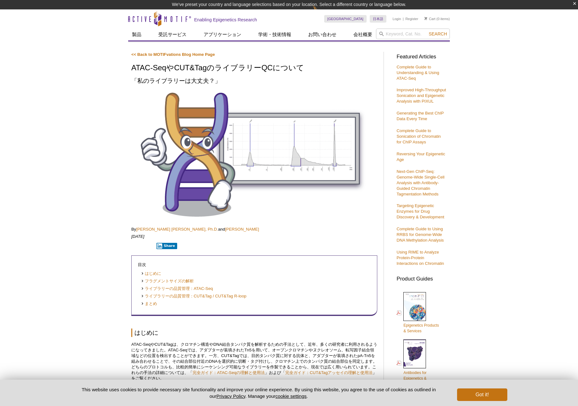 This screenshot has height=406, width=578. Describe the element at coordinates (254, 265) in the screenshot. I see `p: 目次` at that location.